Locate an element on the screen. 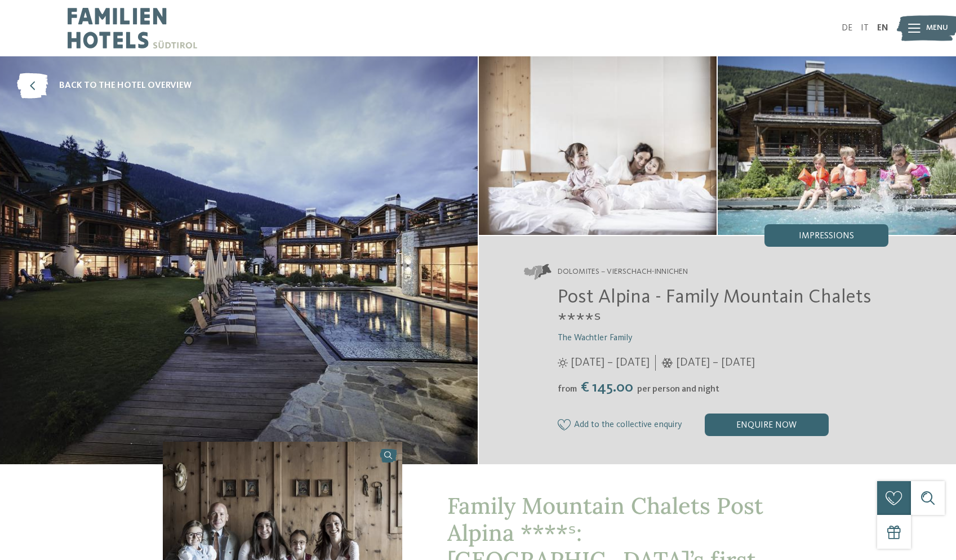  a: EN is located at coordinates (883, 28).